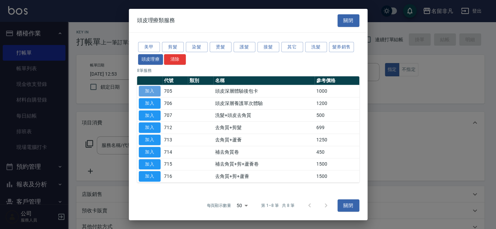 The image size is (496, 229). What do you see at coordinates (175, 81) in the screenshot?
I see `th: 代號` at bounding box center [175, 81].